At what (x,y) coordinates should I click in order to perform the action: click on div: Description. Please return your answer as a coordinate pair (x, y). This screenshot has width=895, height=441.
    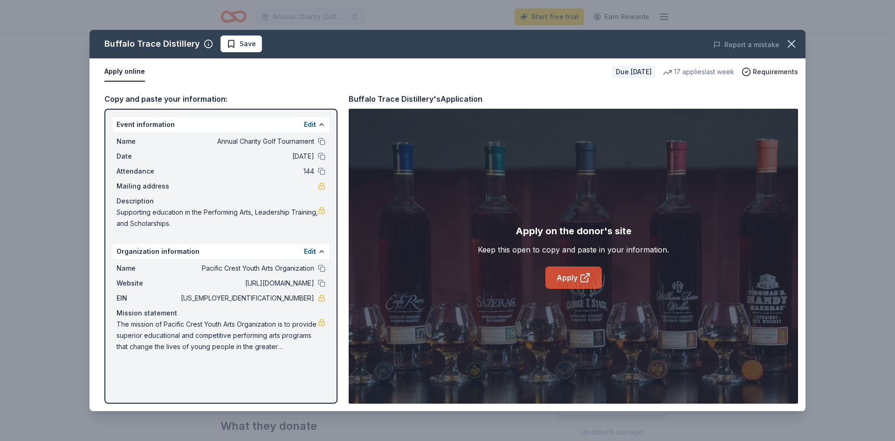
    Looking at the image, I should click on (221, 201).